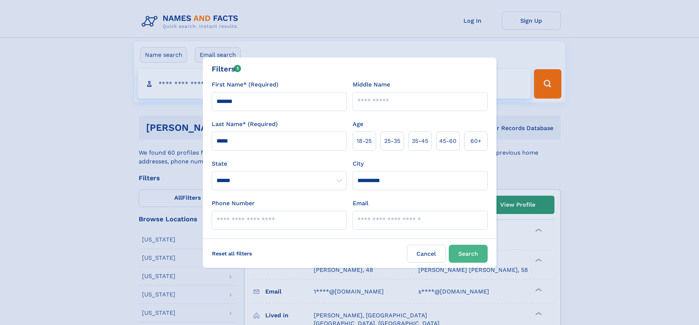 The width and height of the screenshot is (699, 325). Describe the element at coordinates (392, 141) in the screenshot. I see `span: 25‑35` at that location.